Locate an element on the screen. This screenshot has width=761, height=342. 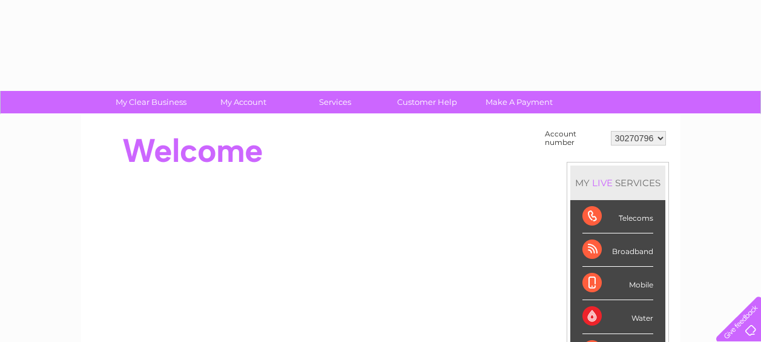
div: Mobile is located at coordinates (618, 283).